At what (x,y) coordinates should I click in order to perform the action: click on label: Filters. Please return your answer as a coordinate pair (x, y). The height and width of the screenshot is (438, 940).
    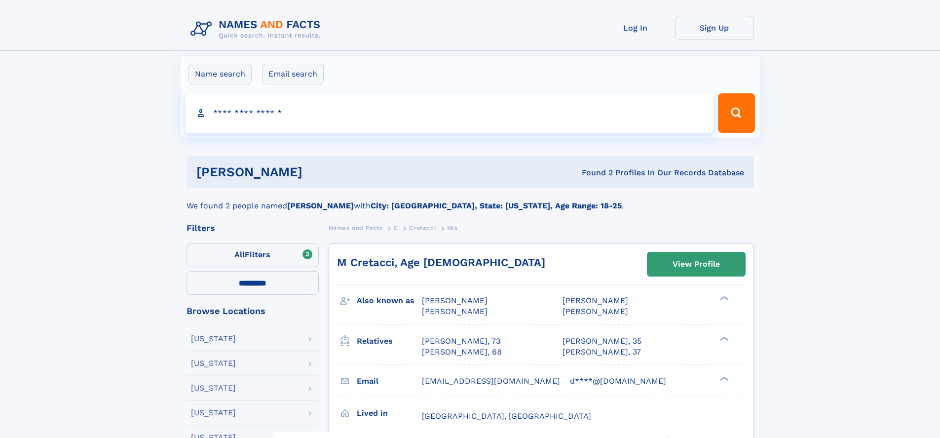
    Looking at the image, I should click on (253, 255).